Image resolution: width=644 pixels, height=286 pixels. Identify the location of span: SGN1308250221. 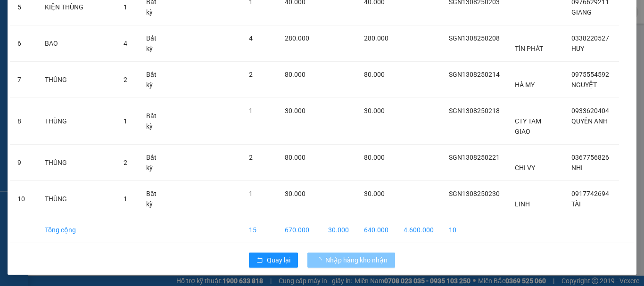
(475, 158).